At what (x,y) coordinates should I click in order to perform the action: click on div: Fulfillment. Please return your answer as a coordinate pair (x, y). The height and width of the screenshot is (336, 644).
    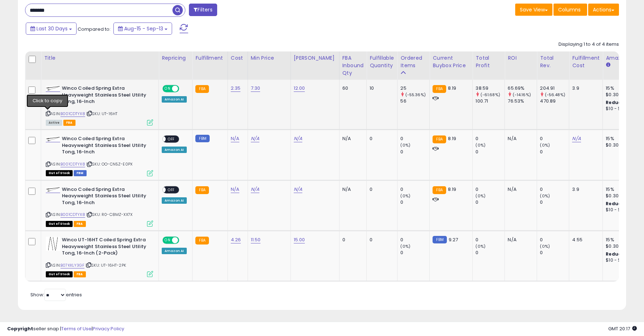
    Looking at the image, I should click on (210, 58).